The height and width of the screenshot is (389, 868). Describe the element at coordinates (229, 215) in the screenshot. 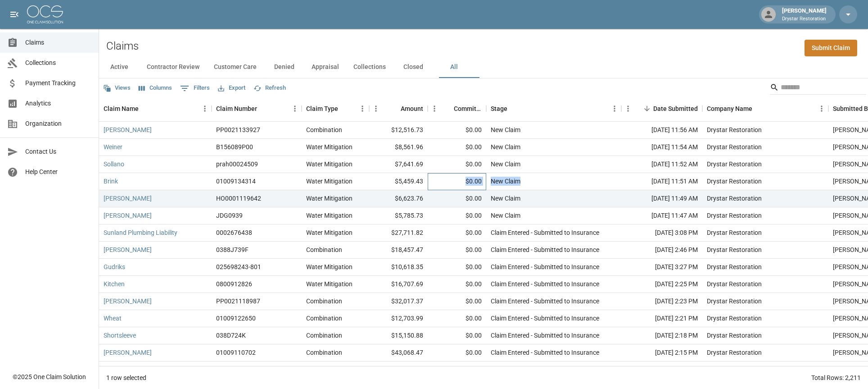

I see `div: JDG0939` at that location.